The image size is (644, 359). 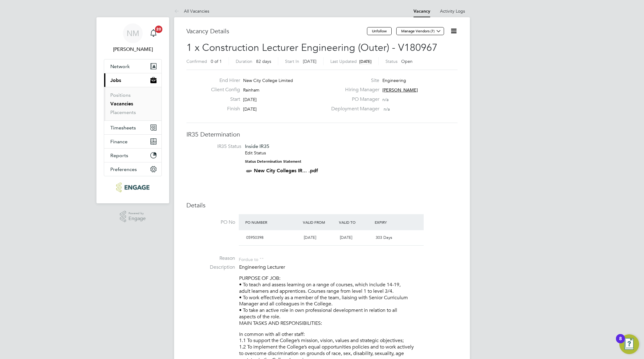 I want to click on button: Reports, so click(x=133, y=156).